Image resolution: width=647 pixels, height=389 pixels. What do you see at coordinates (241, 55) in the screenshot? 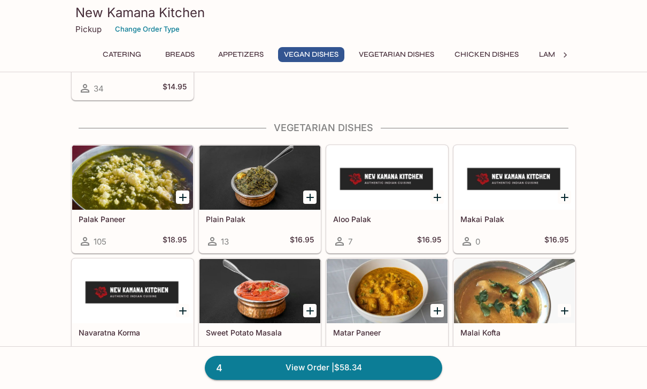
I see `button: Appetizers` at bounding box center [241, 55].